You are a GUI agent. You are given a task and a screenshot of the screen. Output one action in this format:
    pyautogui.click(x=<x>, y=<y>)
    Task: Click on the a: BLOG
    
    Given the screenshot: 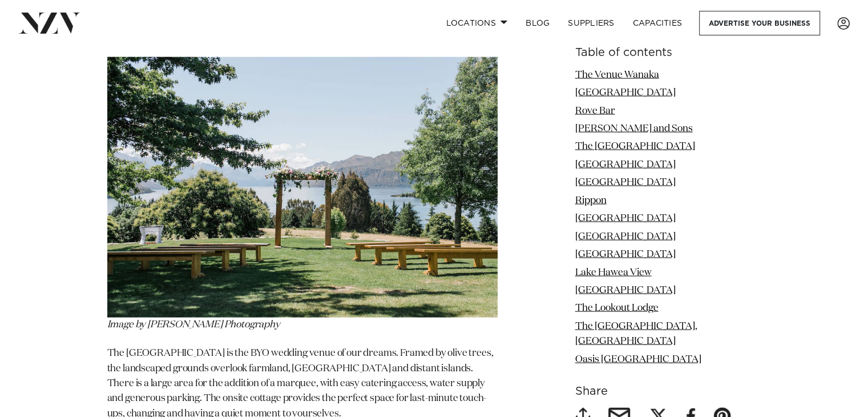 What is the action you would take?
    pyautogui.click(x=538, y=23)
    